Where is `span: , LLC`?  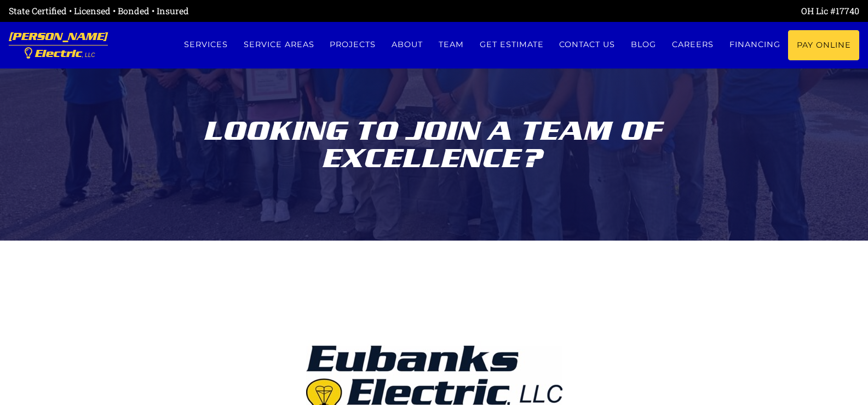
span: , LLC is located at coordinates (89, 55).